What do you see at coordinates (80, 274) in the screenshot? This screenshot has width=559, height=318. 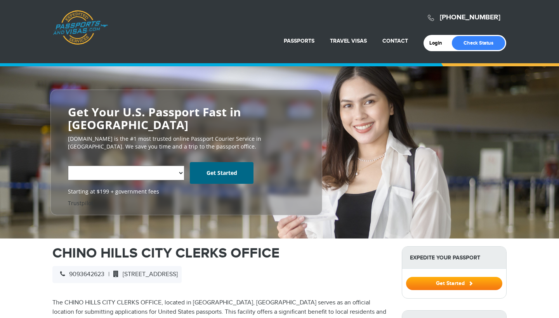 I see `span: 9093642623` at bounding box center [80, 274].